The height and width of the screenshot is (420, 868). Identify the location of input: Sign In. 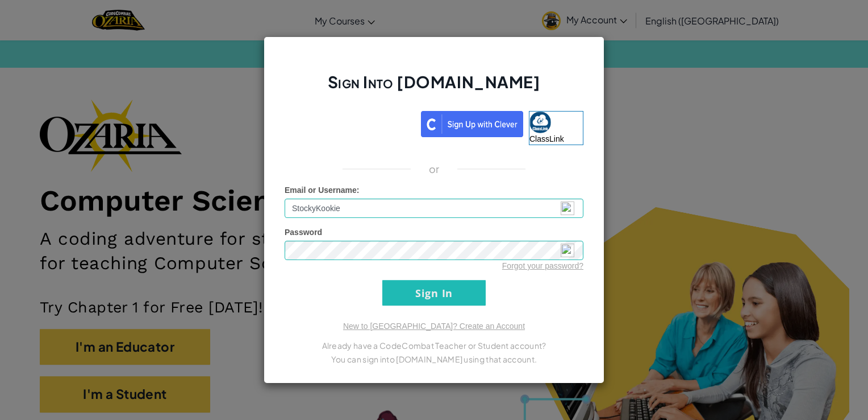
(434, 292).